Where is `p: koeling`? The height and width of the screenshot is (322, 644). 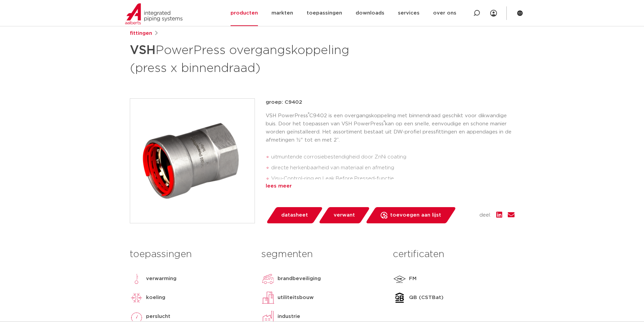 p: koeling is located at coordinates (156, 298).